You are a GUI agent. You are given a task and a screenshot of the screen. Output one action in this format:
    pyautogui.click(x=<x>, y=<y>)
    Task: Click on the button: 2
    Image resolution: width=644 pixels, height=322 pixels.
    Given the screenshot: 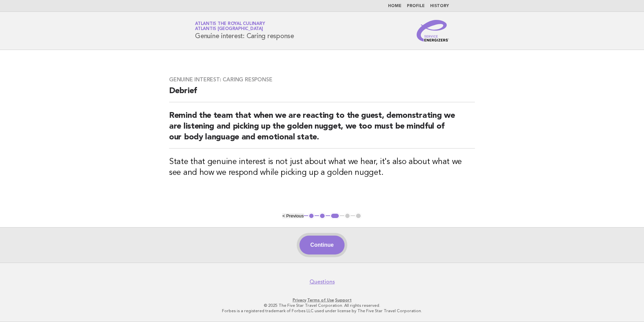 What is the action you would take?
    pyautogui.click(x=322, y=216)
    